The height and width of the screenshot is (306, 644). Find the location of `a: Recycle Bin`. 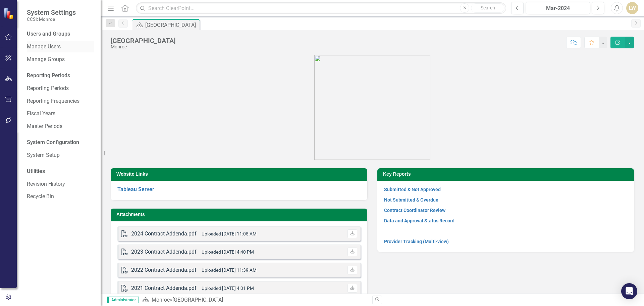

a: Recycle Bin is located at coordinates (60, 196).